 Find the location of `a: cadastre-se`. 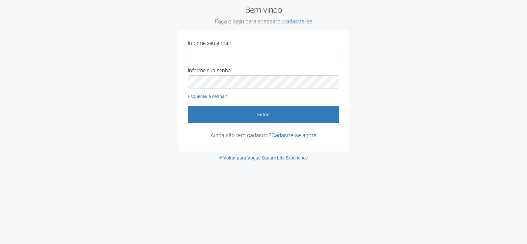

a: cadastre-se is located at coordinates (298, 21).